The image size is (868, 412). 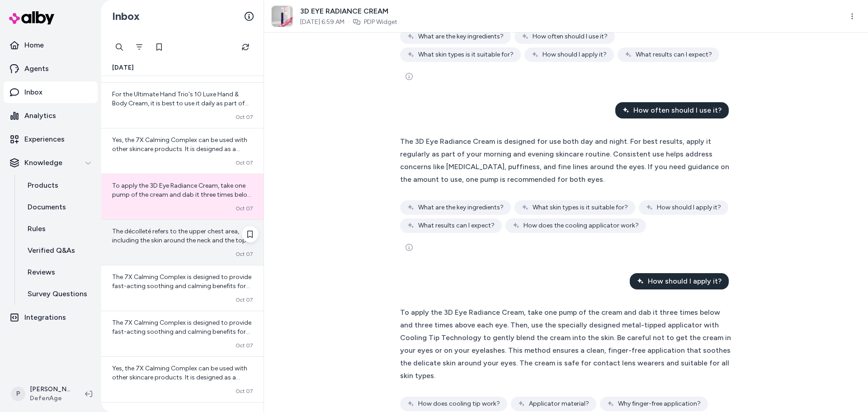 What do you see at coordinates (51, 92) in the screenshot?
I see `a: Inbox` at bounding box center [51, 92].